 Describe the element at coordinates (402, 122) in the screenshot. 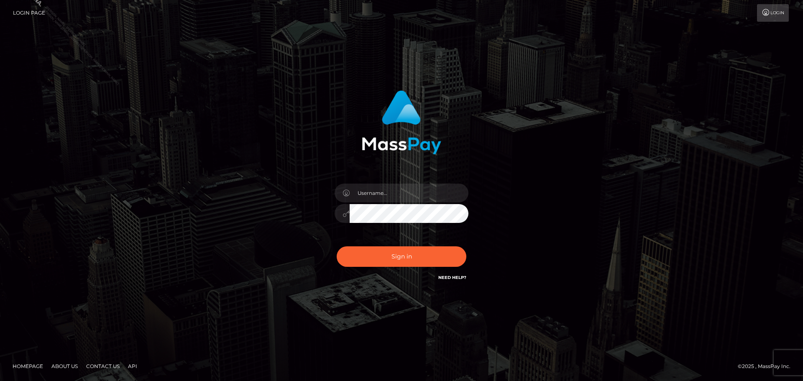

I see `img: MassPay Login` at that location.